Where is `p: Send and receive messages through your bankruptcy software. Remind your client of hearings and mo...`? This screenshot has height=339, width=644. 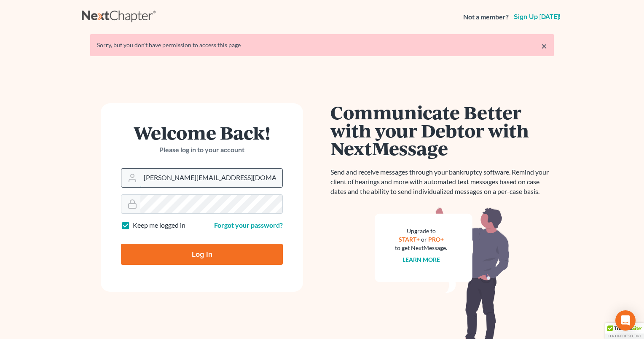 p: Send and receive messages through your bankruptcy software. Remind your client of hearings and mo... is located at coordinates (442, 181).